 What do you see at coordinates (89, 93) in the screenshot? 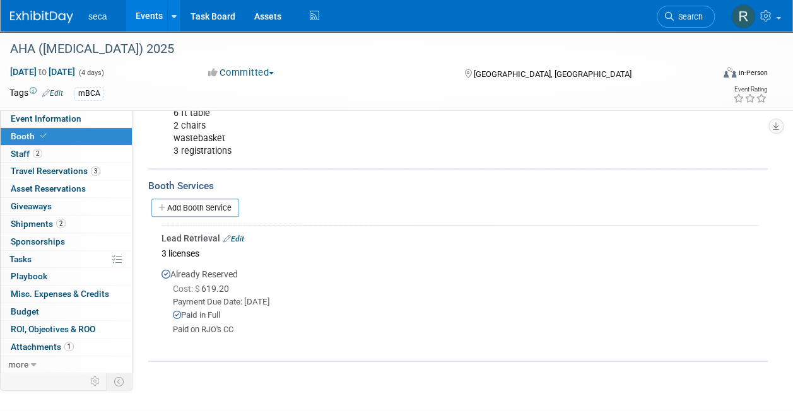
I see `div: mBCA` at bounding box center [89, 93].